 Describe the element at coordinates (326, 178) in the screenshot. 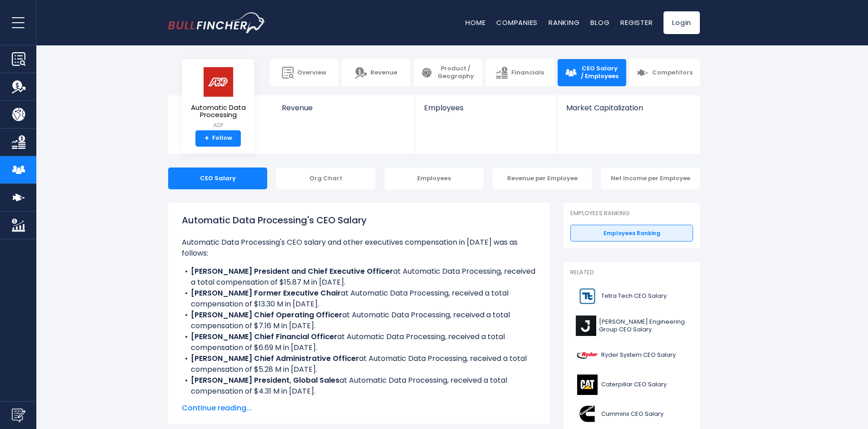

I see `div: Org Chart` at that location.